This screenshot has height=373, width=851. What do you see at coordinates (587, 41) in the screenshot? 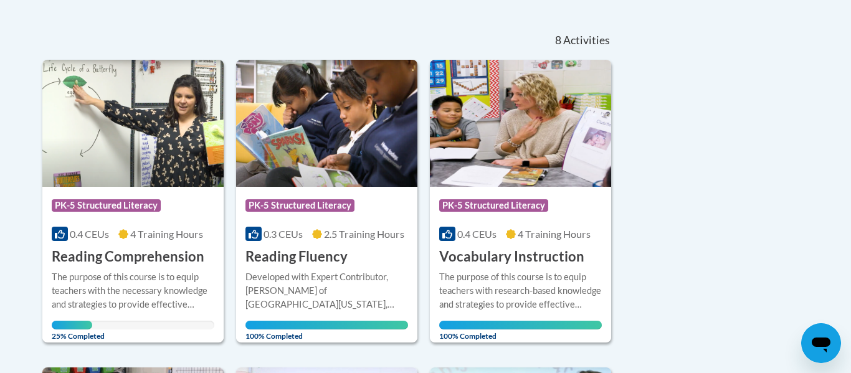
I see `span: Activities` at bounding box center [587, 41].